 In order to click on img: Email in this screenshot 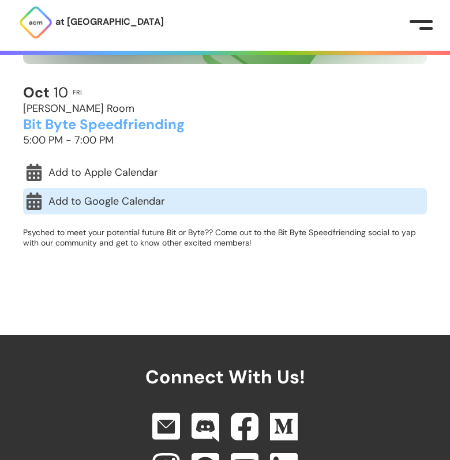, I will do `click(166, 426)`.